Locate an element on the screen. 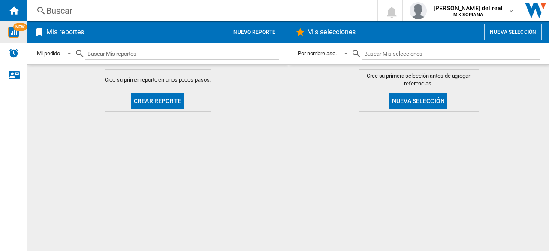 The height and width of the screenshot is (251, 549). span: Cree su primer reporte en unos pocos pasos. is located at coordinates (158, 80).